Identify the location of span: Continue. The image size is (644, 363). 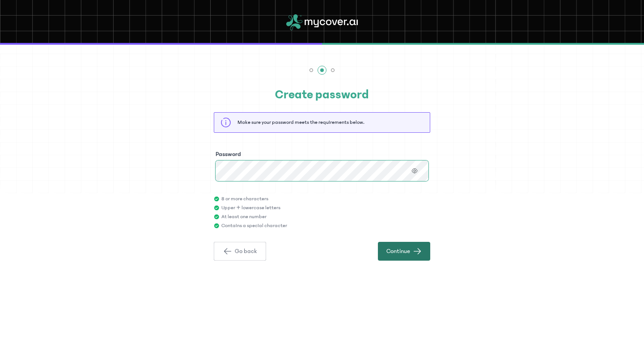
(398, 251).